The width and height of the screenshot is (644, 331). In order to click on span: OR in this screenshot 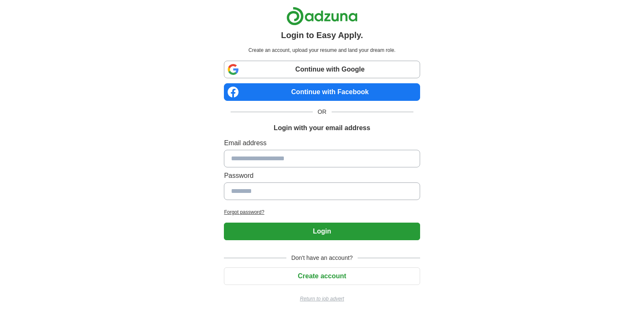, I will do `click(322, 112)`.